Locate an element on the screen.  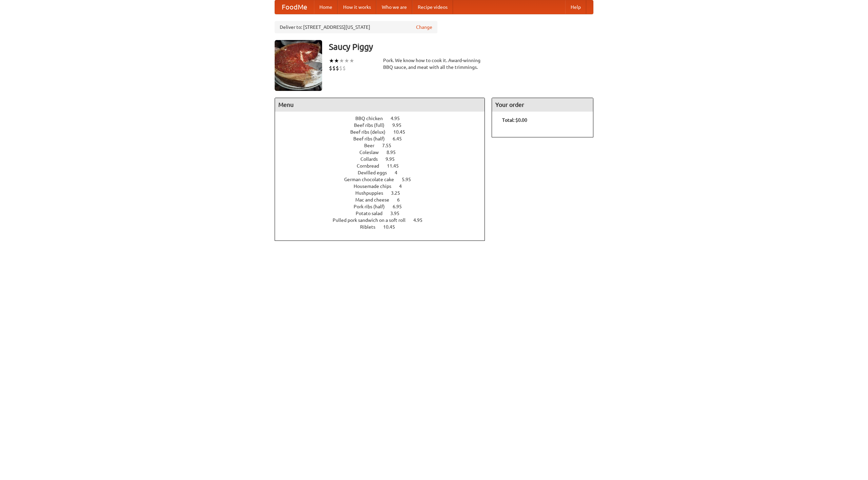
a: Who we are is located at coordinates (394, 7).